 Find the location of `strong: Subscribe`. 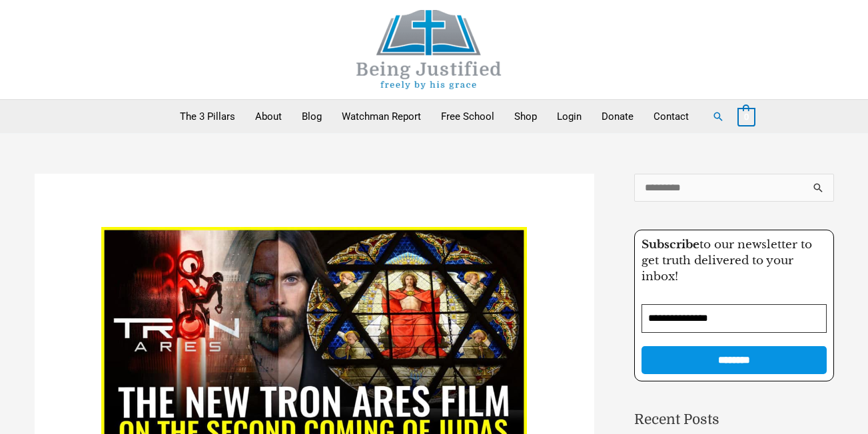

strong: Subscribe is located at coordinates (670, 244).